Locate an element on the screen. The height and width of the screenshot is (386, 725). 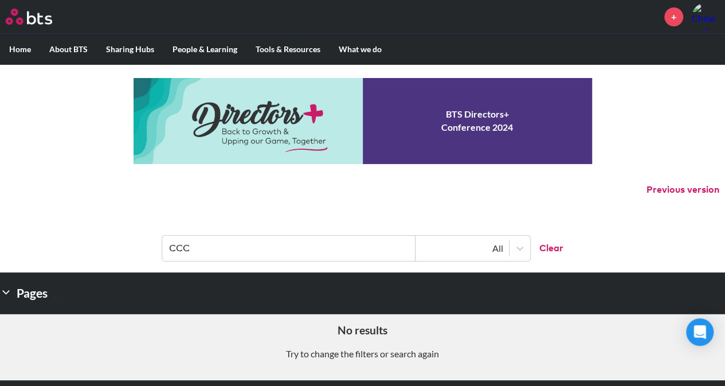
button: Clear is located at coordinates (547, 248).